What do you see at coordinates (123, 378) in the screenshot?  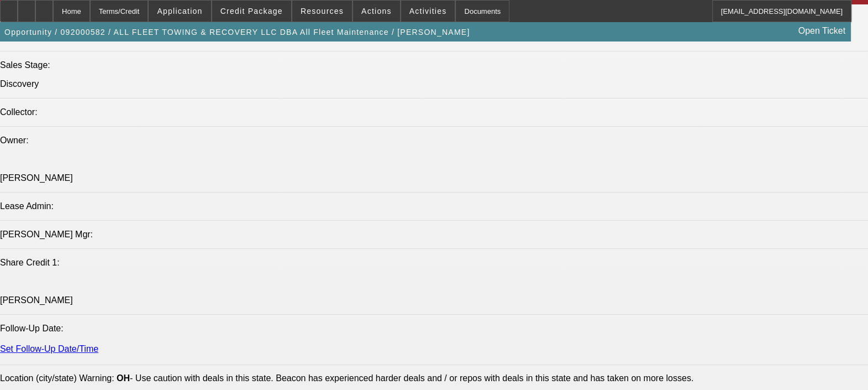 I see `b: OH` at bounding box center [123, 378].